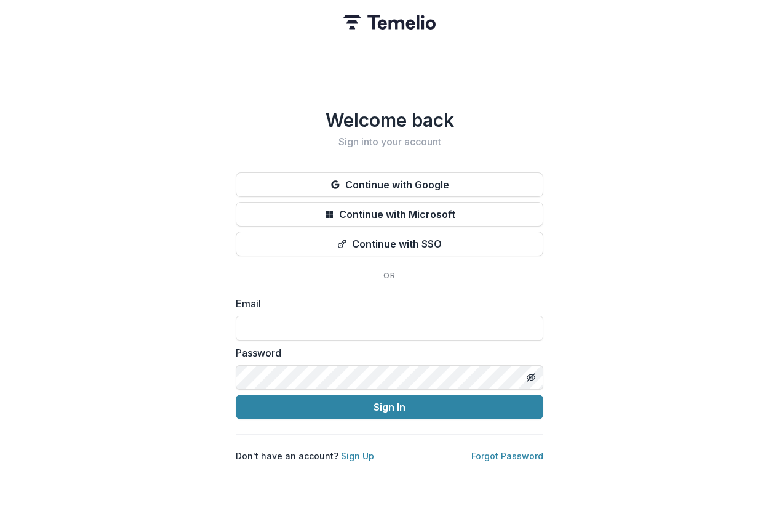 Image resolution: width=779 pixels, height=532 pixels. I want to click on a: Sign Up, so click(358, 455).